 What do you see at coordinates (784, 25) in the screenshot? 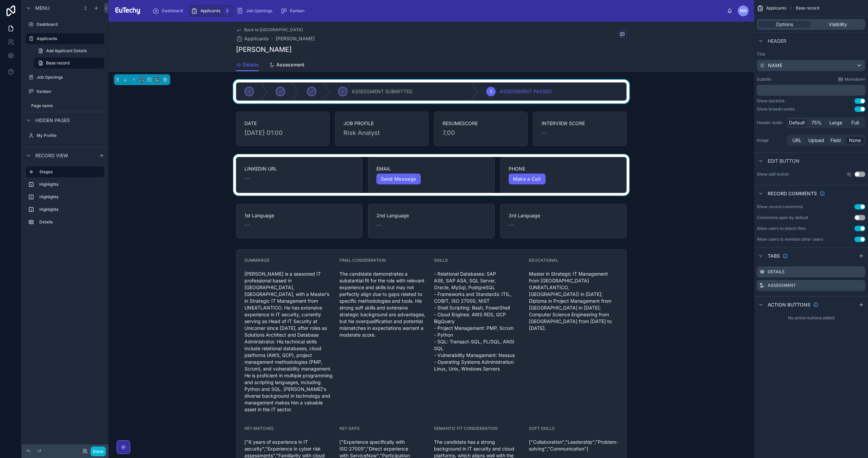
I see `span: Options` at bounding box center [784, 25].